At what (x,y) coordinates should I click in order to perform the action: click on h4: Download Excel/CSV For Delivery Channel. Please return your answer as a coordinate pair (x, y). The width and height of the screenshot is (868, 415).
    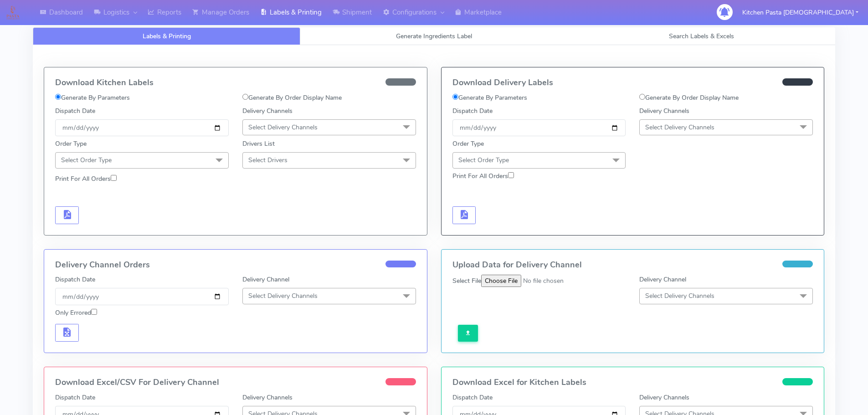
    Looking at the image, I should click on (235, 382).